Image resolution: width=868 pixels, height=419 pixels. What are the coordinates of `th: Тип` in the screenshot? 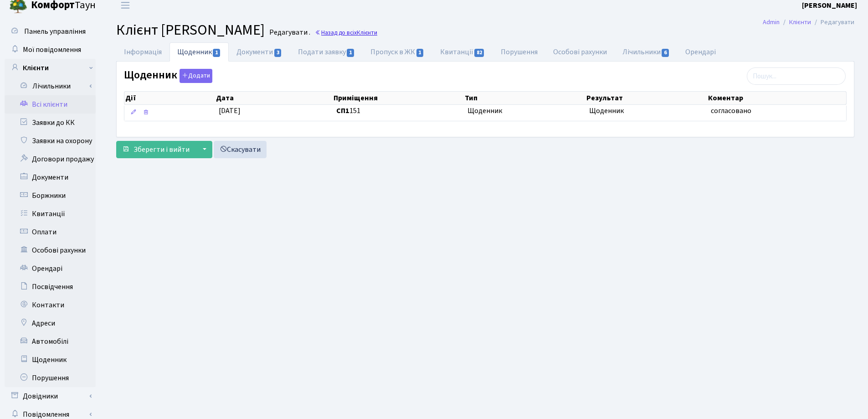 It's located at (524, 98).